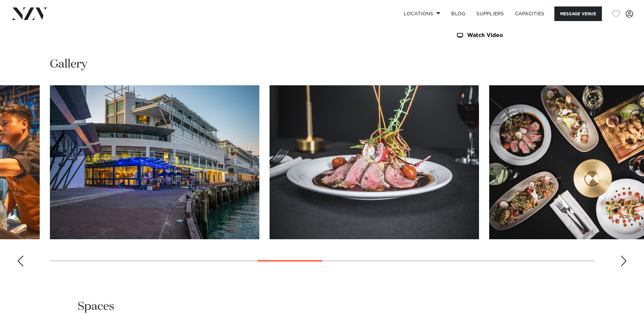 Image resolution: width=644 pixels, height=314 pixels. I want to click on a: Capacities, so click(530, 14).